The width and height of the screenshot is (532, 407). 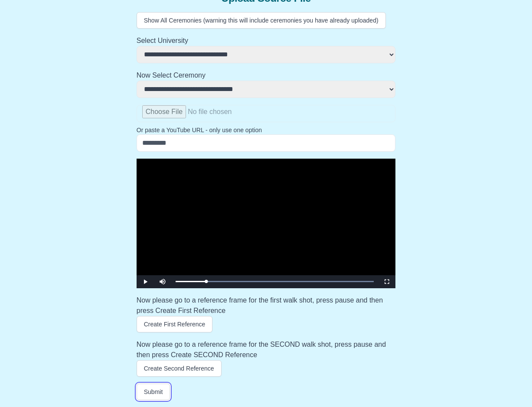 What do you see at coordinates (266, 130) in the screenshot?
I see `p: Or paste a YouTube URL - only use one option` at bounding box center [266, 130].